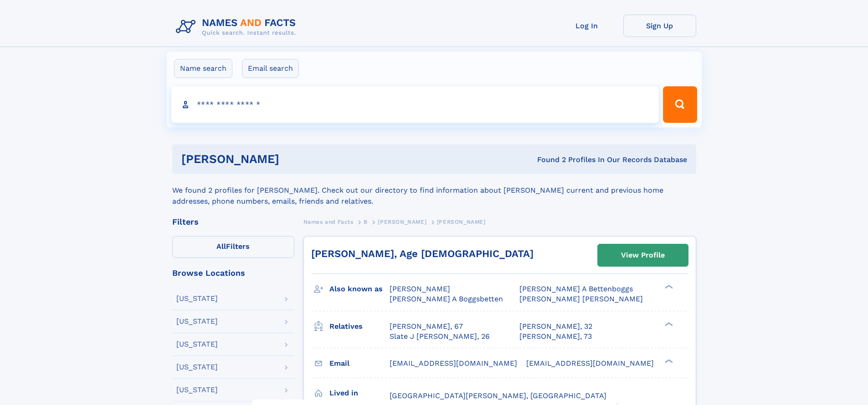  Describe the element at coordinates (643, 255) in the screenshot. I see `div: View Profile` at that location.